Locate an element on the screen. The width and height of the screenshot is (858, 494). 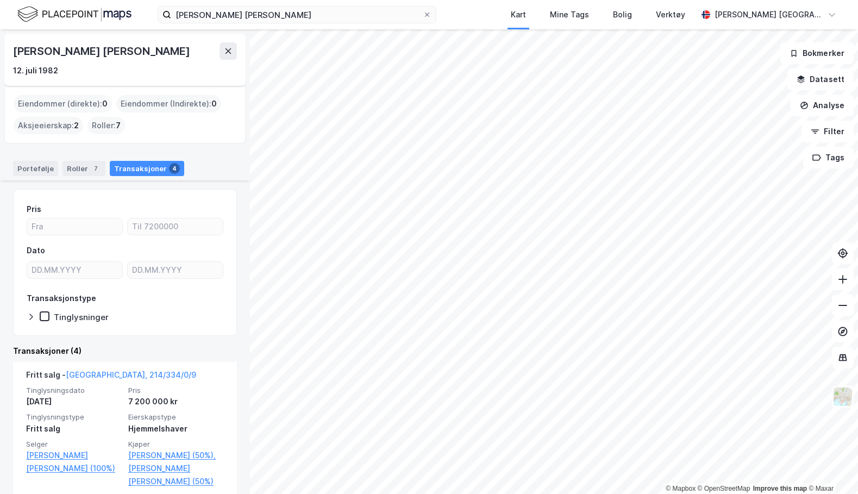
div: Transaksjonstype is located at coordinates (61, 298).